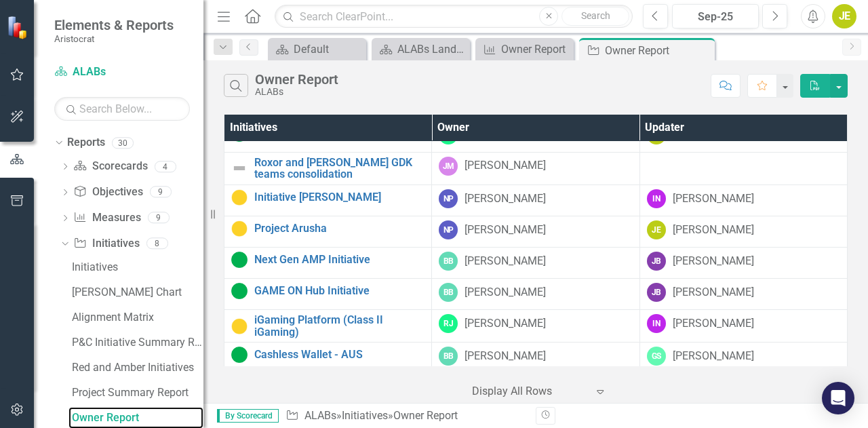 This screenshot has height=428, width=868. Describe the element at coordinates (596, 15) in the screenshot. I see `span: Search` at that location.